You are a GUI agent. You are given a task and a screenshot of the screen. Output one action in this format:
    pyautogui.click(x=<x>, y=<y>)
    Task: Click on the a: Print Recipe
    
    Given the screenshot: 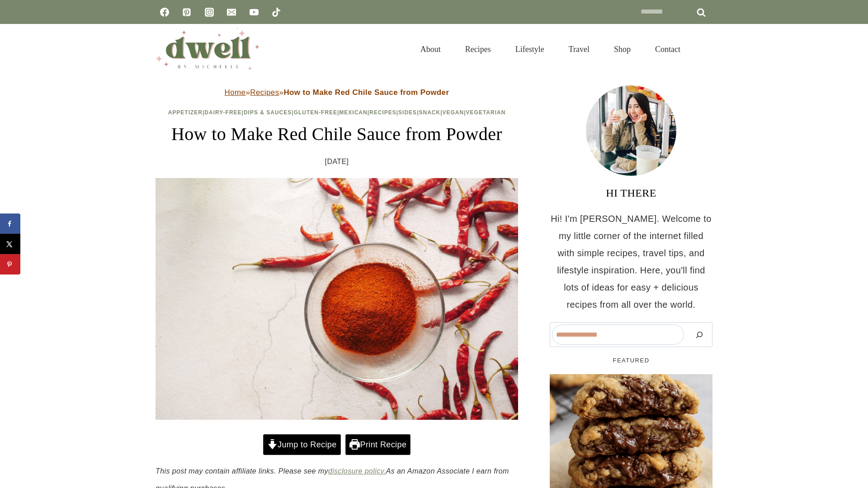 What is the action you would take?
    pyautogui.click(x=378, y=445)
    